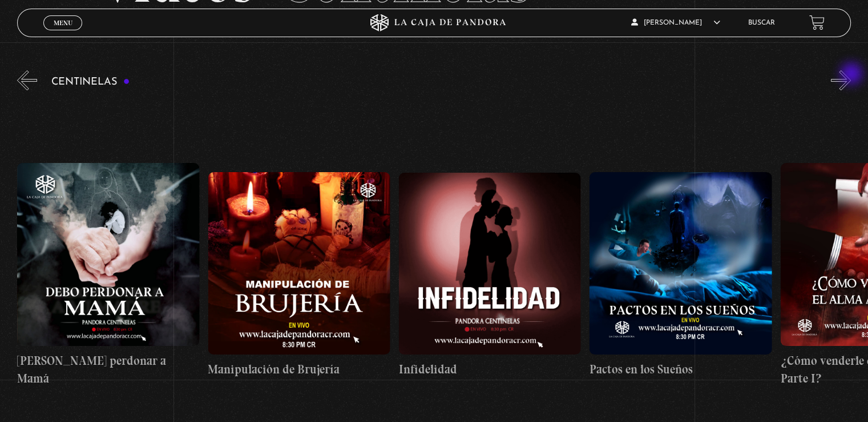 Image resolution: width=868 pixels, height=422 pixels. I want to click on h4: Infidelidad, so click(490, 369).